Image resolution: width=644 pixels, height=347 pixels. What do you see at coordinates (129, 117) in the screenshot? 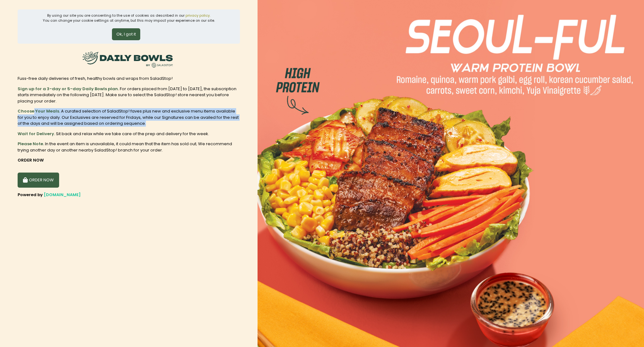
I see `div: A curated selection of SaladStop! faves plus new and exclusive menu items available for you to en...` at bounding box center [129, 117].